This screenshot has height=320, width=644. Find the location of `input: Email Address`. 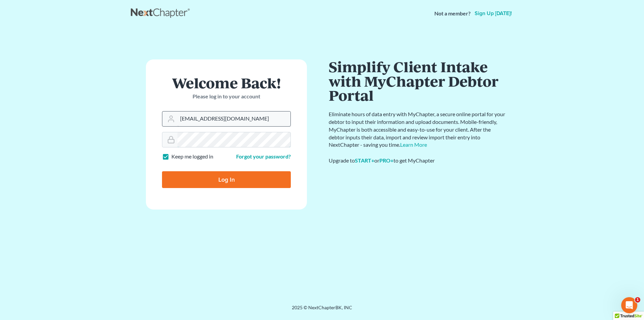

input: Email Address is located at coordinates (234, 119).